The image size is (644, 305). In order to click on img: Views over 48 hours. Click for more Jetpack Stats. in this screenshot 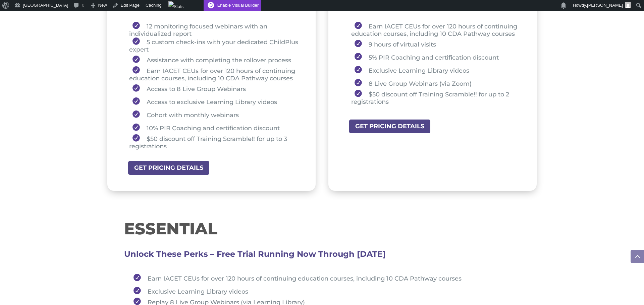, I will do `click(176, 6)`.